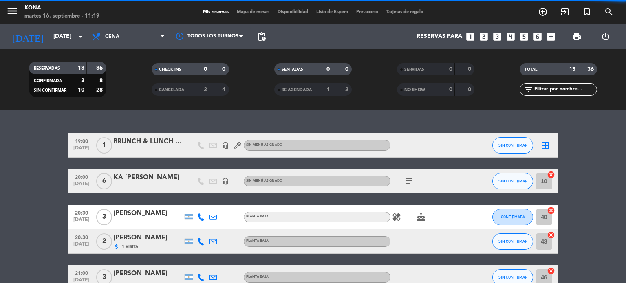  Describe the element at coordinates (297, 90) in the screenshot. I see `span: RE AGENDADA` at that location.